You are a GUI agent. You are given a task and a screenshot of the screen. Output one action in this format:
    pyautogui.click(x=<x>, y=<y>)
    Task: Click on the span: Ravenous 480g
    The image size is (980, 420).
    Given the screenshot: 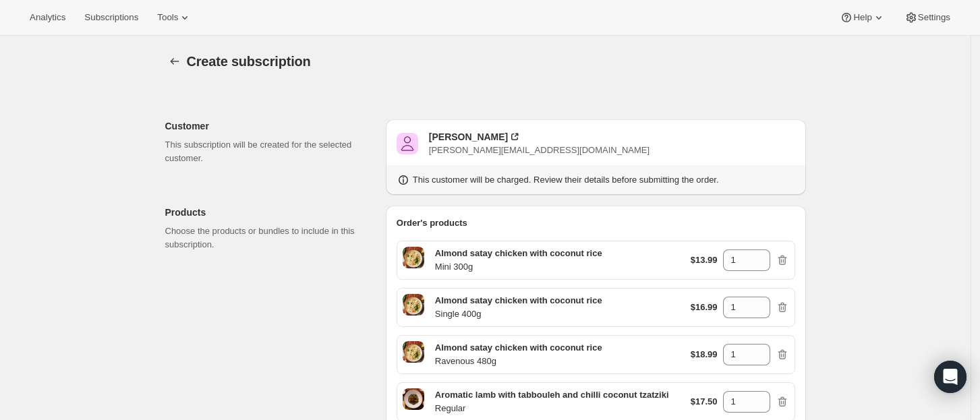 What is the action you would take?
    pyautogui.click(x=413, y=352)
    